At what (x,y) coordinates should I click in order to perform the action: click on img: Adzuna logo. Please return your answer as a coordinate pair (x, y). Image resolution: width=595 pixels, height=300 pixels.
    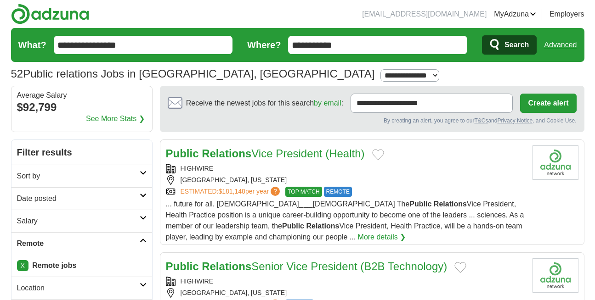
    Looking at the image, I should click on (50, 14).